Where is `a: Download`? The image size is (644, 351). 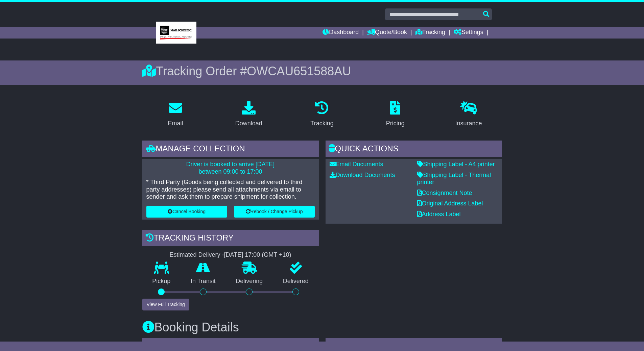
a: Download is located at coordinates (249, 114).